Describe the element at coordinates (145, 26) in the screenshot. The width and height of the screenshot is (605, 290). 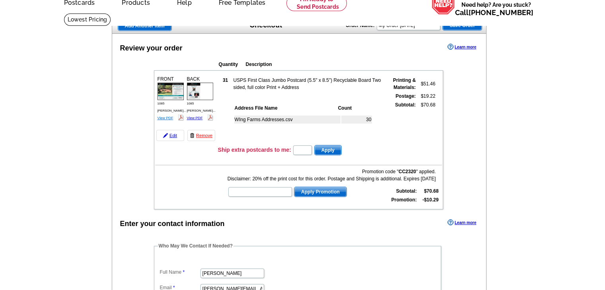
I see `span: Add Another Item` at that location.